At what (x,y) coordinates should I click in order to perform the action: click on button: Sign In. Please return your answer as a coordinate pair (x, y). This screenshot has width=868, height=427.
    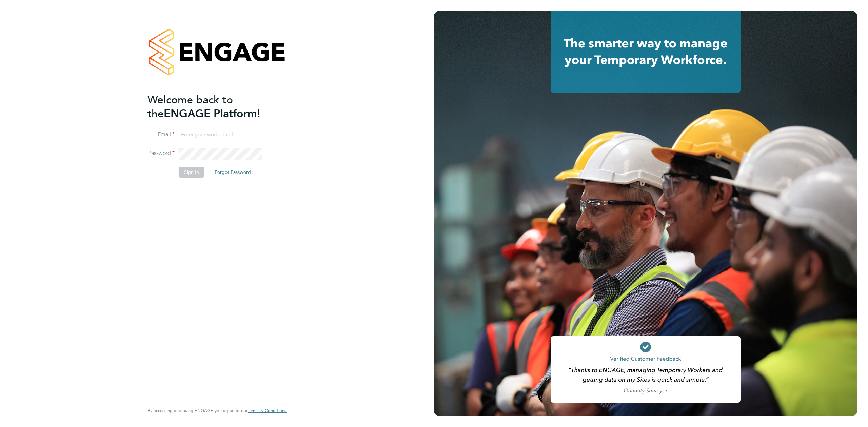
    Looking at the image, I should click on (191, 172).